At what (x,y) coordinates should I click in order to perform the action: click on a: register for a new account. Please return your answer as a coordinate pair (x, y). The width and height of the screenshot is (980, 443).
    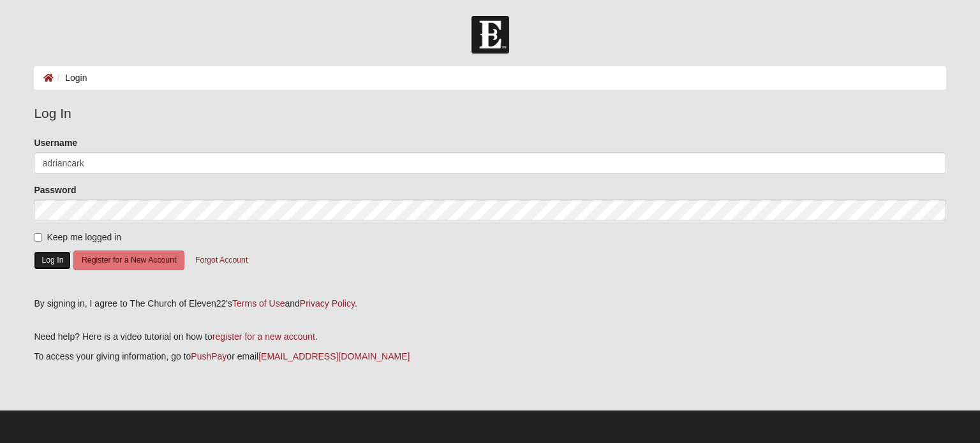
    Looking at the image, I should click on (264, 337).